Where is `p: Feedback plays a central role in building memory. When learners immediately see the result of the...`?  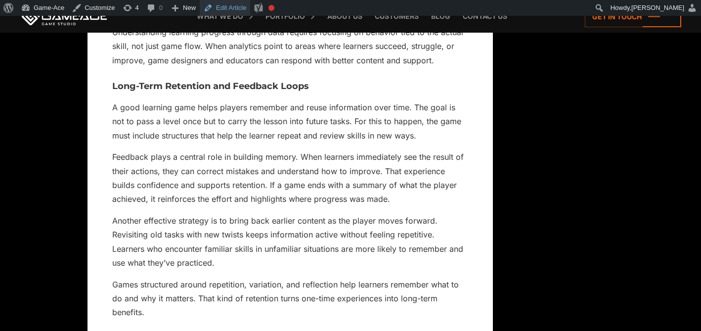 p: Feedback plays a central role in building memory. When learners immediately see the result of the... is located at coordinates (290, 178).